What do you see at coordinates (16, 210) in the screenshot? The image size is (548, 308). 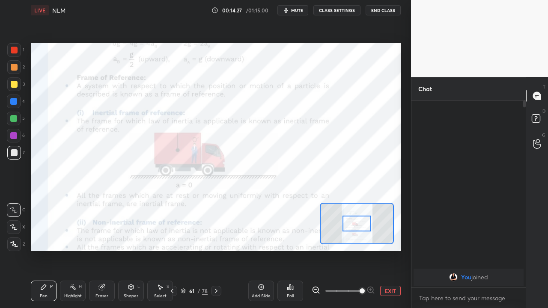 I see `div: C` at bounding box center [16, 210].